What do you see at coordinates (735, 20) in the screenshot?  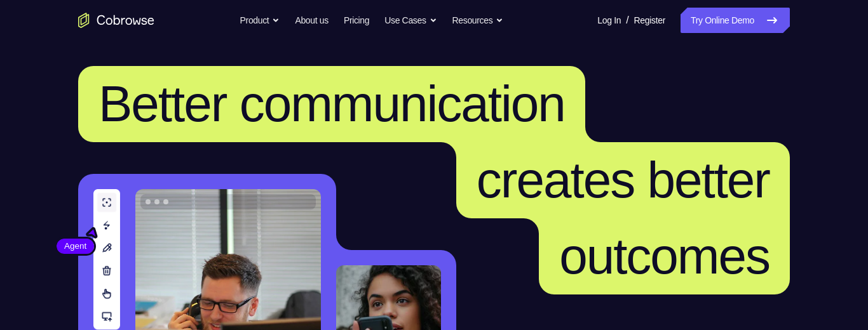 I see `a: Try Online Demo` at bounding box center [735, 20].